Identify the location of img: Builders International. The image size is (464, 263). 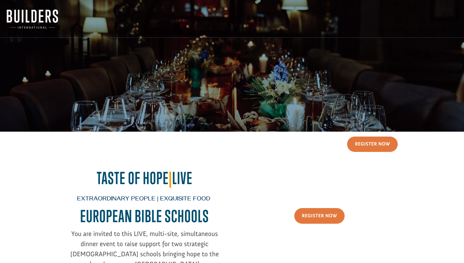
(32, 19).